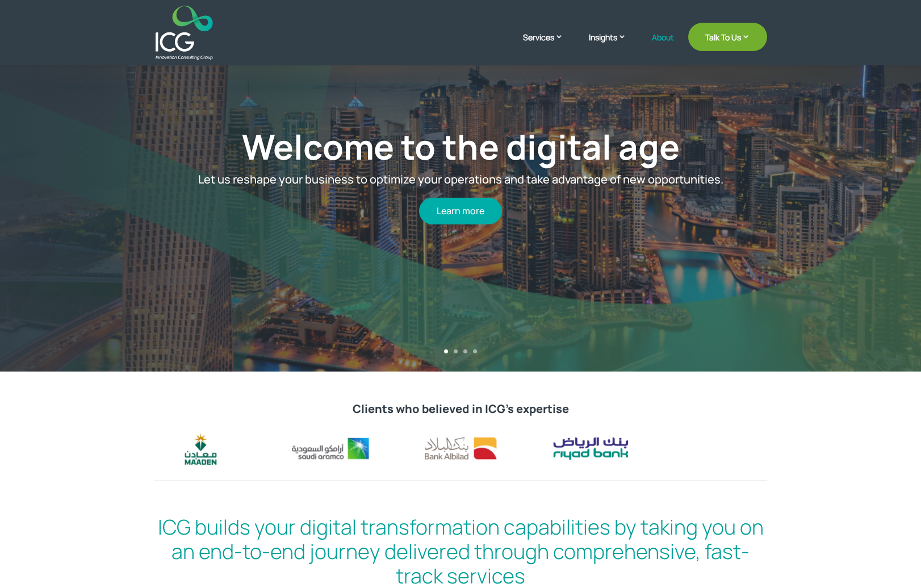 This screenshot has width=921, height=588. I want to click on a: 2, so click(456, 351).